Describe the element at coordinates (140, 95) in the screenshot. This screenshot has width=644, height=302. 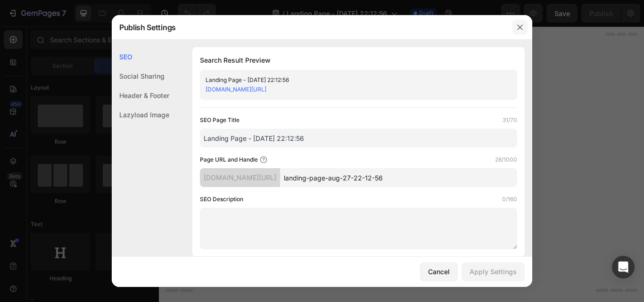
I see `div: Header & Footer` at that location.